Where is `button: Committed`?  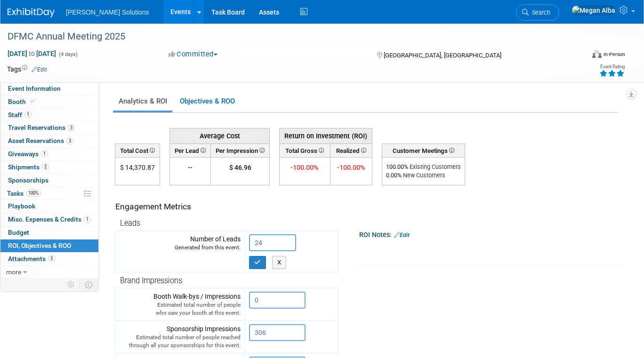
button: Committed is located at coordinates (193, 54).